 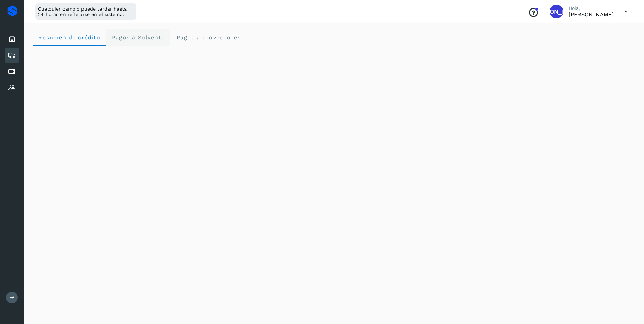 What do you see at coordinates (12, 88) in the screenshot?
I see `div: Proveedores` at bounding box center [12, 88].